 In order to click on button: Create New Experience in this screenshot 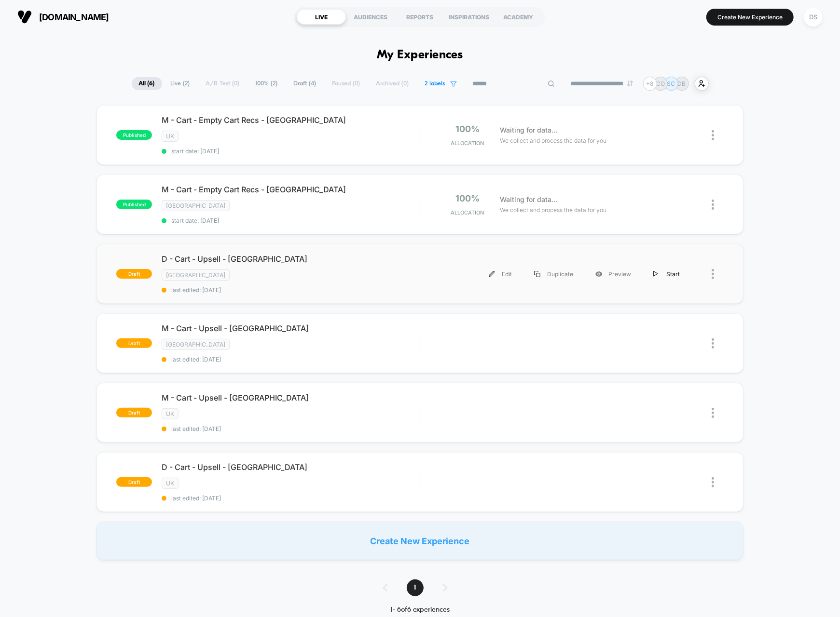, I will do `click(750, 17)`.